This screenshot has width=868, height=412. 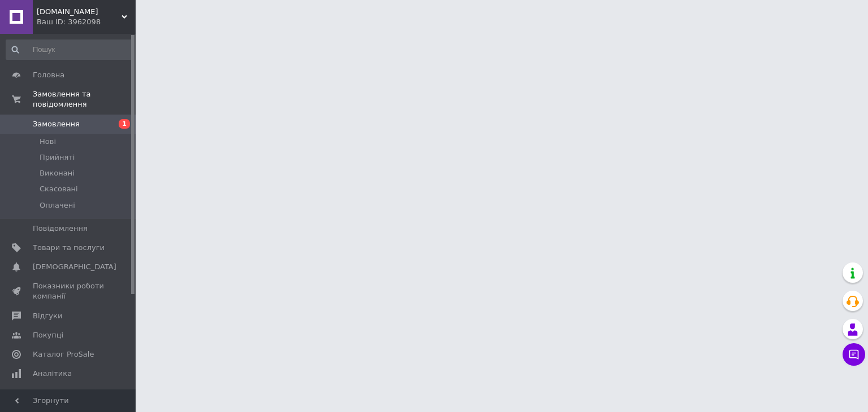 What do you see at coordinates (68, 248) in the screenshot?
I see `span: Товари та послуги` at bounding box center [68, 248].